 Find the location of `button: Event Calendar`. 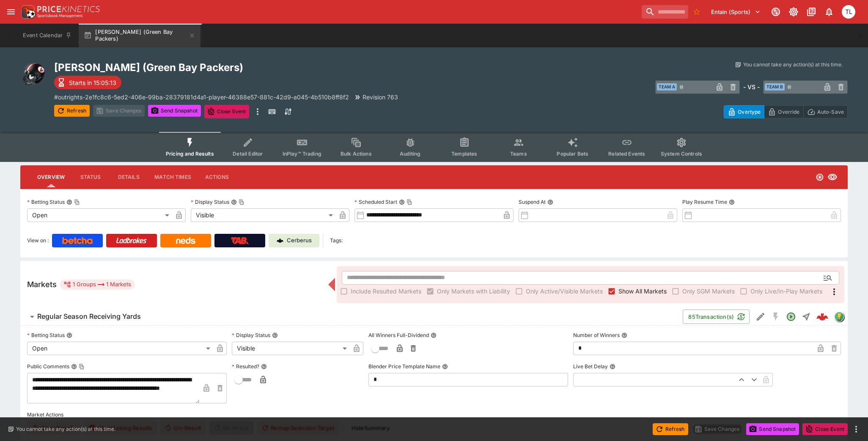

button: Event Calendar is located at coordinates (47, 36).